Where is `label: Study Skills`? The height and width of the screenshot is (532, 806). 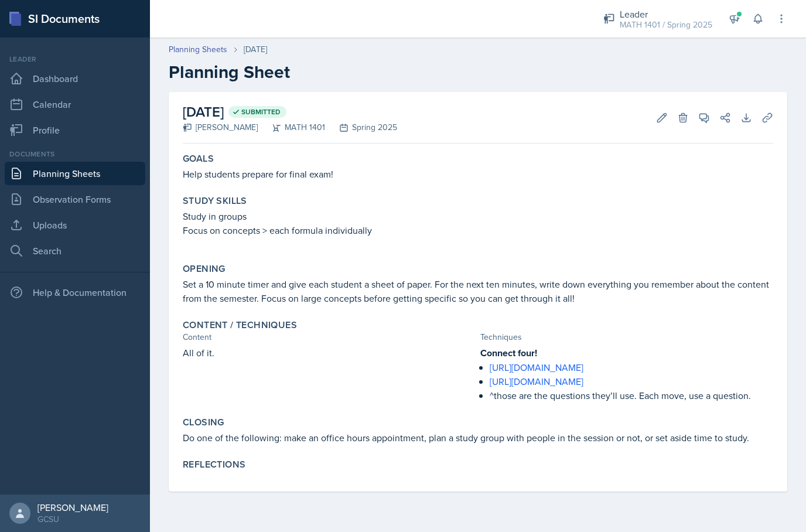 label: Study Skills is located at coordinates (215, 201).